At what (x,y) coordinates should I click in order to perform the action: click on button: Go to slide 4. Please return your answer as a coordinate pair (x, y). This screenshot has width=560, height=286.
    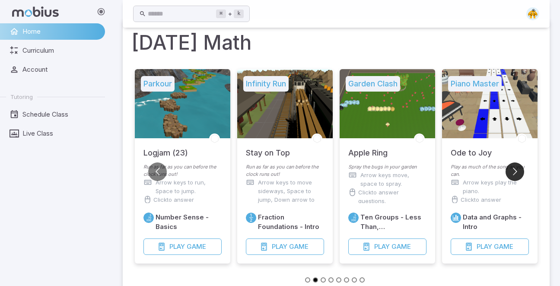
    Looking at the image, I should click on (331, 280).